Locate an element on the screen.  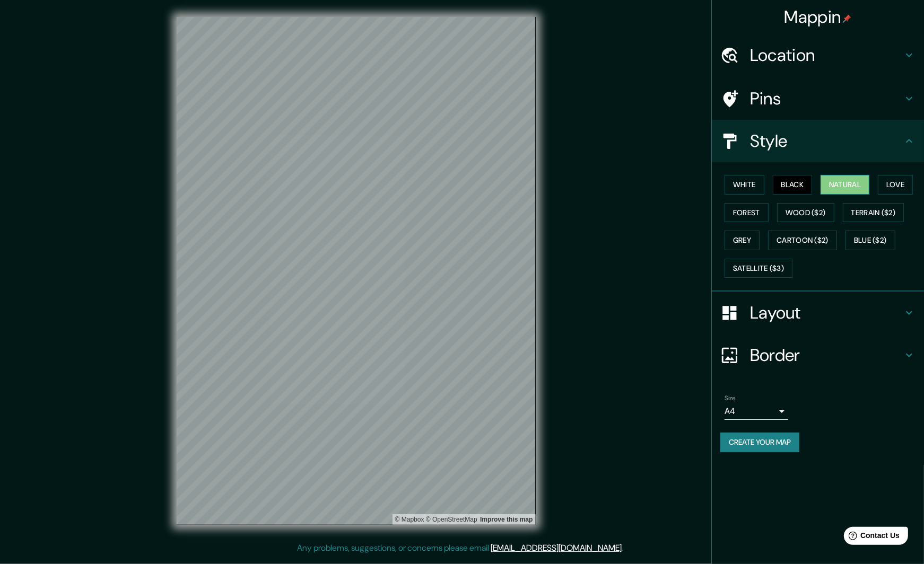
h4: Location is located at coordinates (826, 55).